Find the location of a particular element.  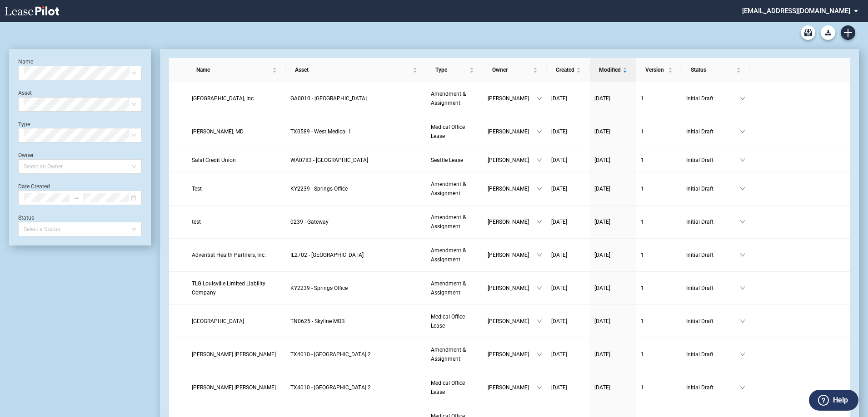

th: Asset is located at coordinates (356, 70).